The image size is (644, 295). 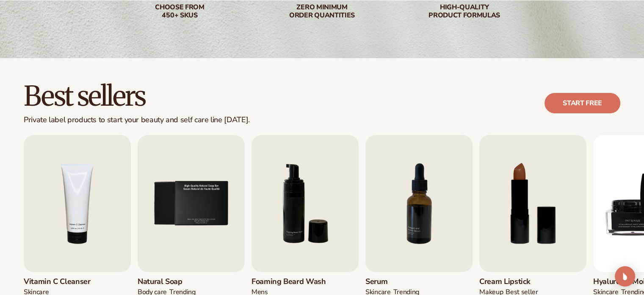 I want to click on div: Zero minimum order quantities, so click(x=322, y=12).